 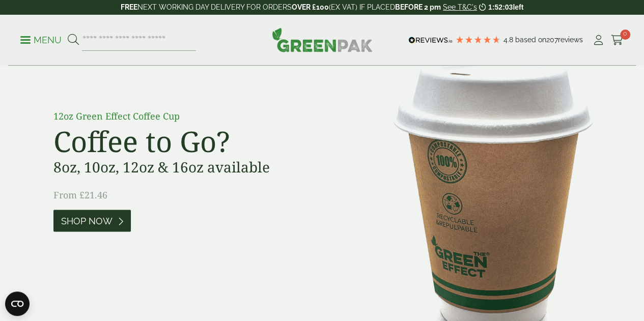 I want to click on a: 0, so click(x=616, y=41).